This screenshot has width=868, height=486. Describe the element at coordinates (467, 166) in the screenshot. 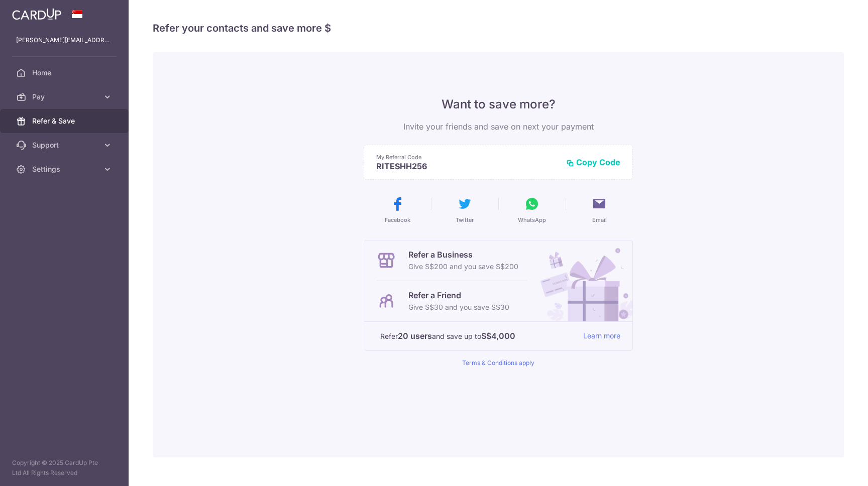

I see `p: RITESHH256` at that location.